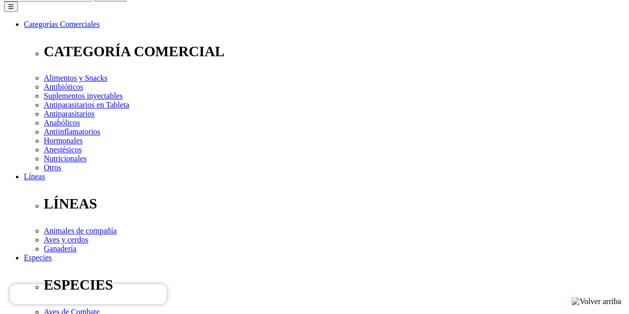 The image size is (629, 314). Describe the element at coordinates (63, 86) in the screenshot. I see `a: Antibióticos` at that location.